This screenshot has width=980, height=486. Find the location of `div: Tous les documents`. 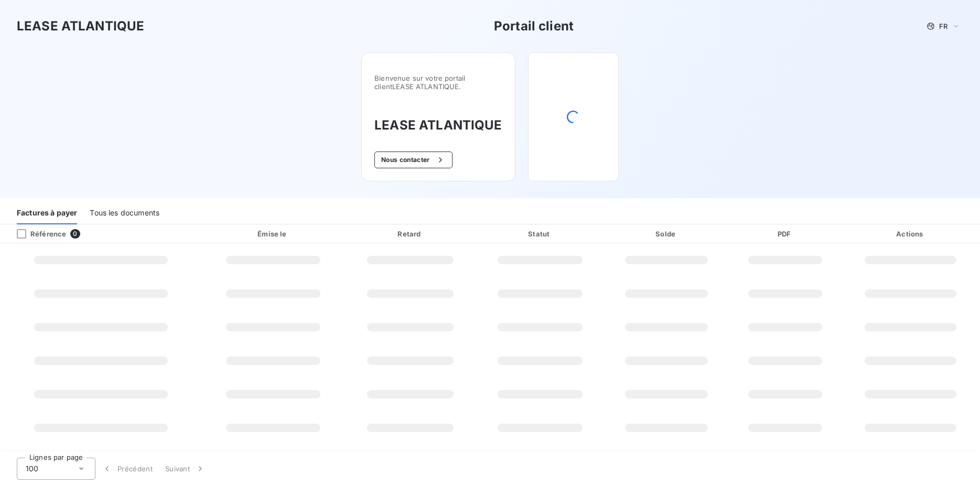

div: Tous les documents is located at coordinates (124, 213).